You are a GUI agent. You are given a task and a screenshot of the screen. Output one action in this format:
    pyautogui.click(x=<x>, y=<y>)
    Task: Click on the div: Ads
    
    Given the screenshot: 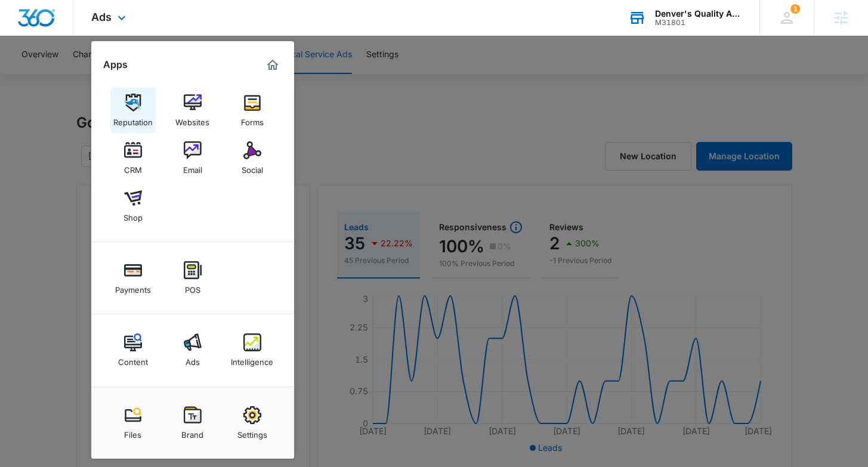 What is the action you would take?
    pyautogui.click(x=193, y=359)
    